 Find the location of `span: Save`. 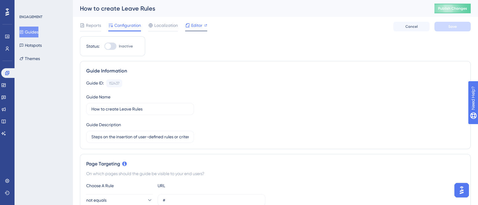

span: Save is located at coordinates (452, 27).